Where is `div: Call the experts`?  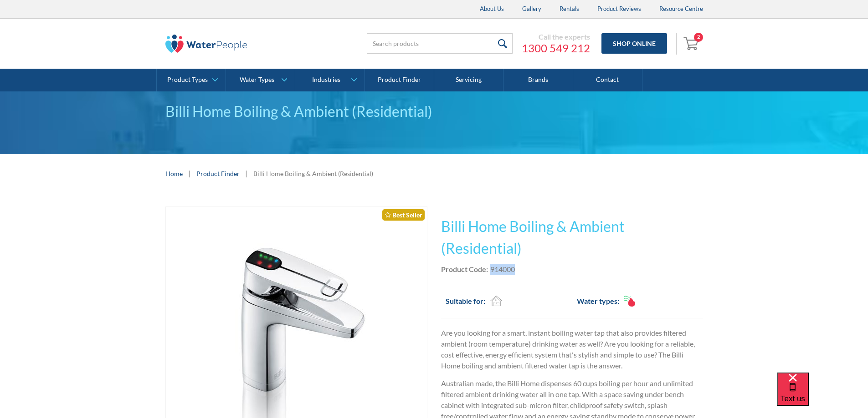 div: Call the experts is located at coordinates (556, 37).